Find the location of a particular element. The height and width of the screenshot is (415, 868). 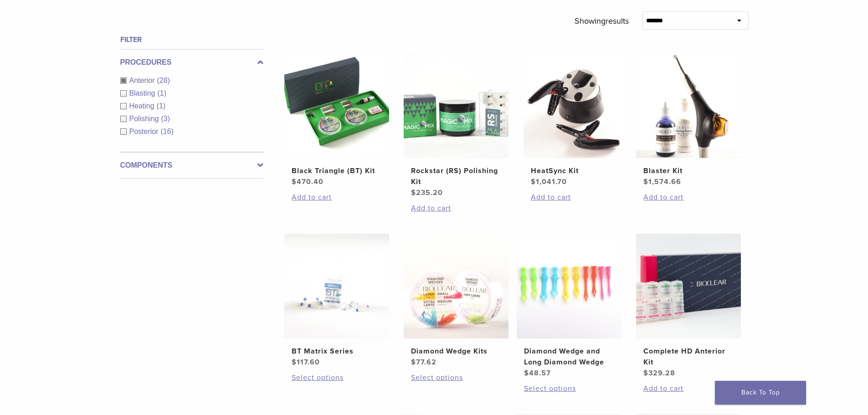

img: HeatSync Kit is located at coordinates (576, 106).